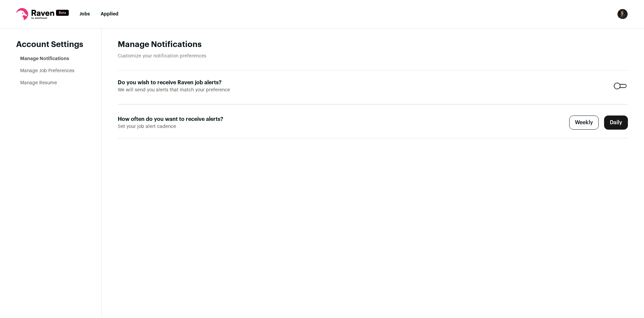  What do you see at coordinates (623, 14) in the screenshot?
I see `button: Open dropdown` at bounding box center [623, 14].